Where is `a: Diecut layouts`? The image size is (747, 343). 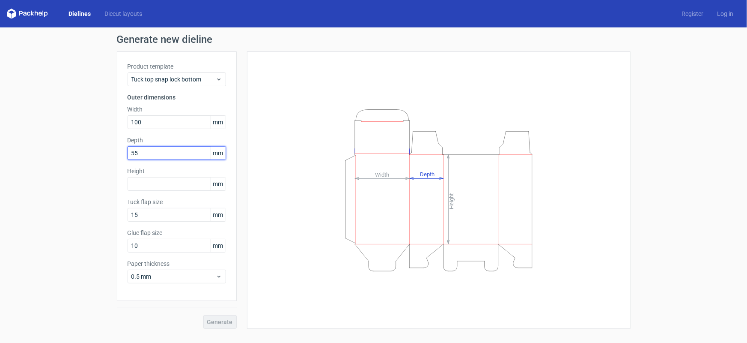 a: Diecut layouts is located at coordinates (123, 14).